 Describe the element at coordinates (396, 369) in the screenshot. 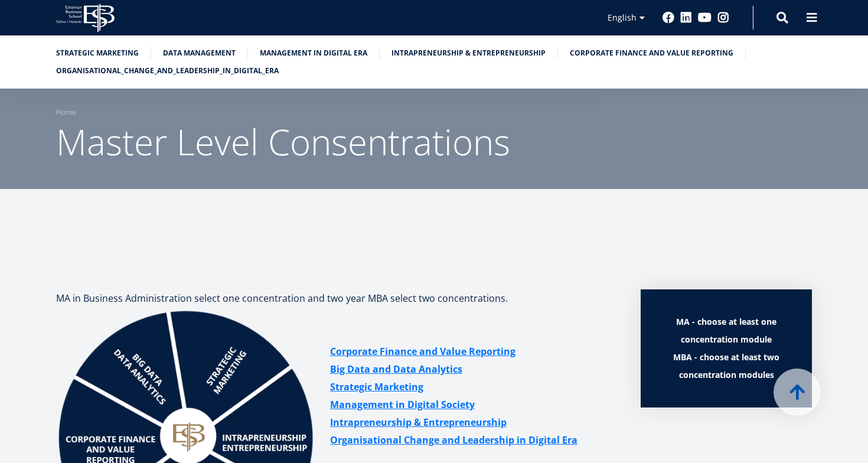

I see `a: Big Data and Data Analytics` at that location.